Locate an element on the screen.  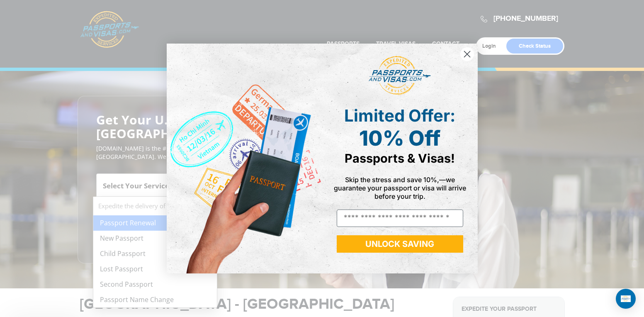
div: Open Intercom Messenger is located at coordinates (626, 299).